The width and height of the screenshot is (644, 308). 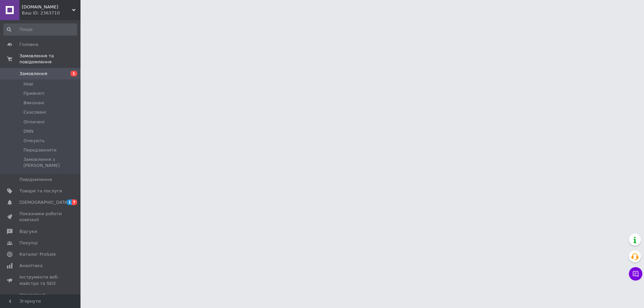 What do you see at coordinates (41, 298) in the screenshot?
I see `span: Управління сайтом` at bounding box center [41, 298].